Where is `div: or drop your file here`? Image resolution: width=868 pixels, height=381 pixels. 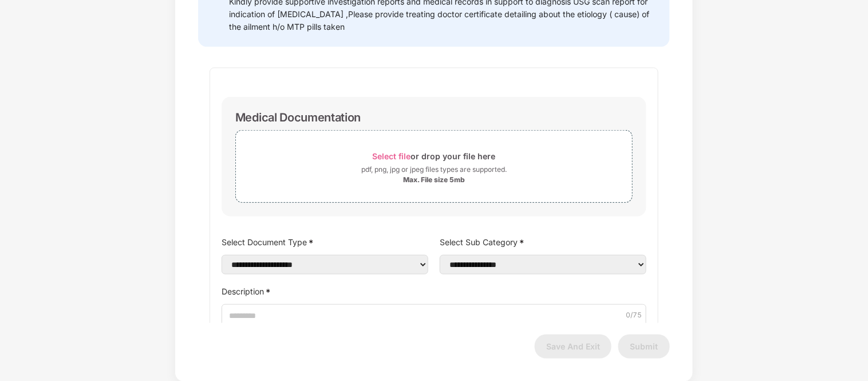
div: or drop your file here is located at coordinates (434, 156).